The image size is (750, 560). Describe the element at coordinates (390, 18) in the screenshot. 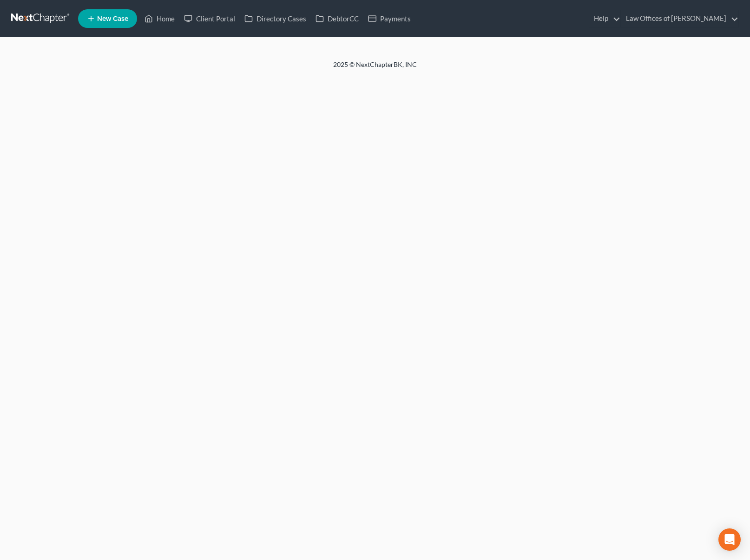

I see `a: Payments` at that location.